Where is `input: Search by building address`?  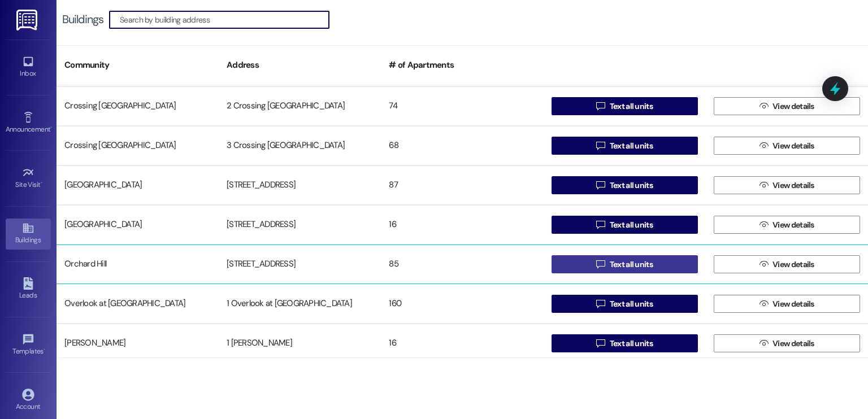 input: Search by building address is located at coordinates (224, 20).